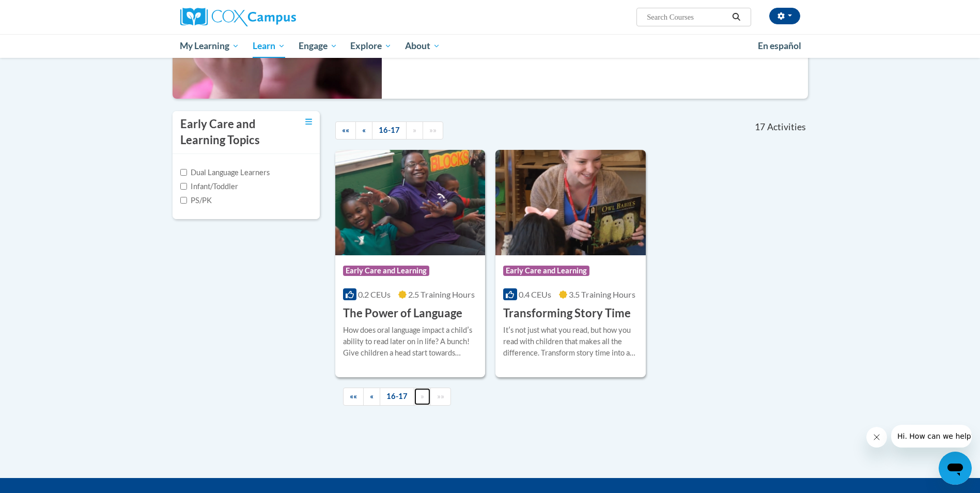  I want to click on span: 0.4 CEUs, so click(535, 294).